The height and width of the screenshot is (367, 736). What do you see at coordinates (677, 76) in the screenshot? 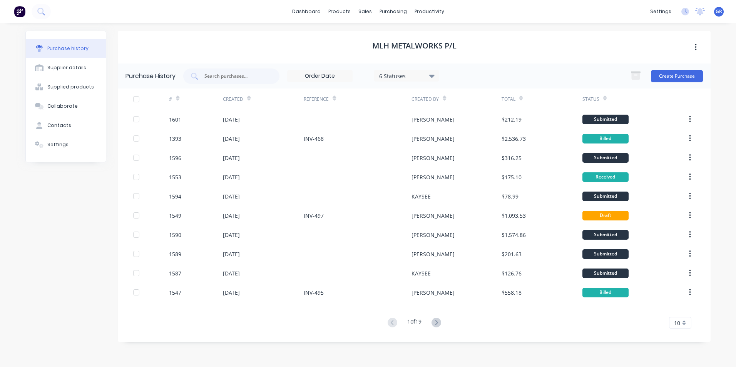
I see `button: Create Purchase` at bounding box center [677, 76].